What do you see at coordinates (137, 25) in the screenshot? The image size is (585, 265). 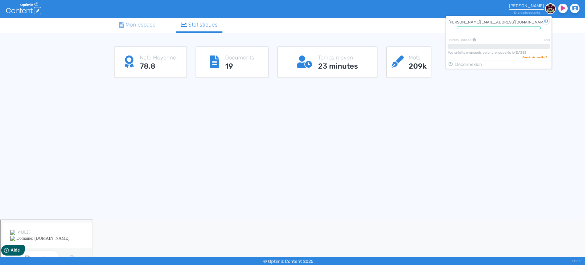 I see `a: Mon espace` at bounding box center [137, 25].